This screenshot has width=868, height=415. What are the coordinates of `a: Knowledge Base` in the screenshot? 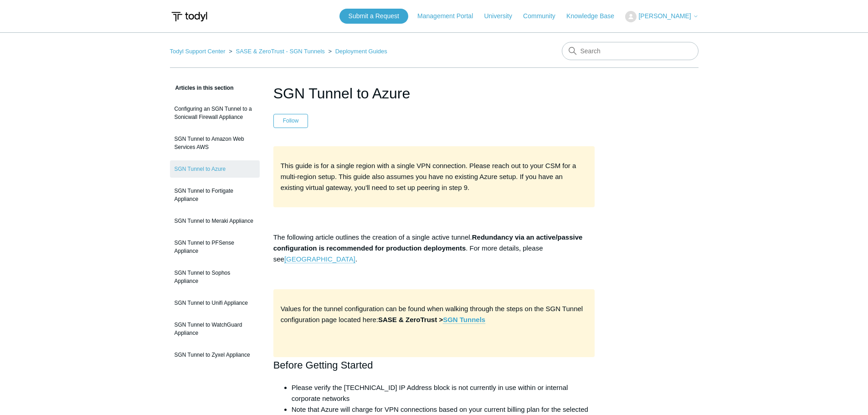 It's located at (595, 16).